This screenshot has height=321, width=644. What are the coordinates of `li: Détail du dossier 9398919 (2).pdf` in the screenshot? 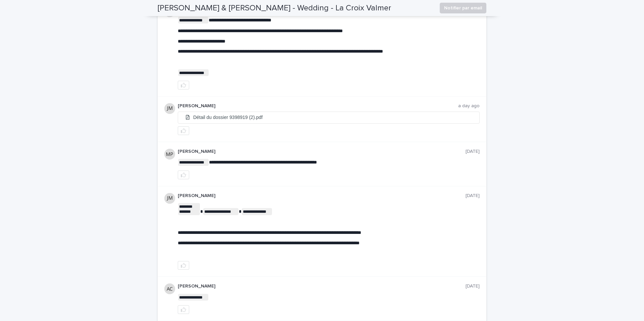 It's located at (329, 118).